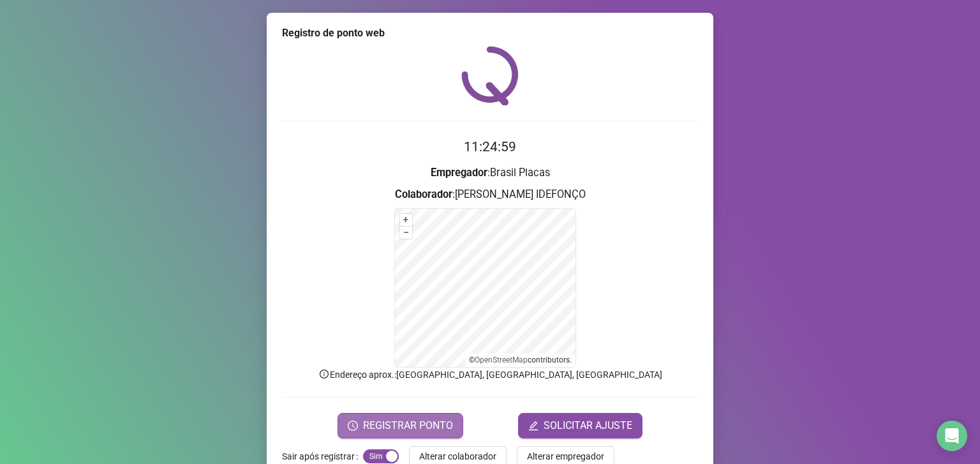 This screenshot has height=464, width=980. I want to click on button: REGISTRAR PONTO, so click(400, 426).